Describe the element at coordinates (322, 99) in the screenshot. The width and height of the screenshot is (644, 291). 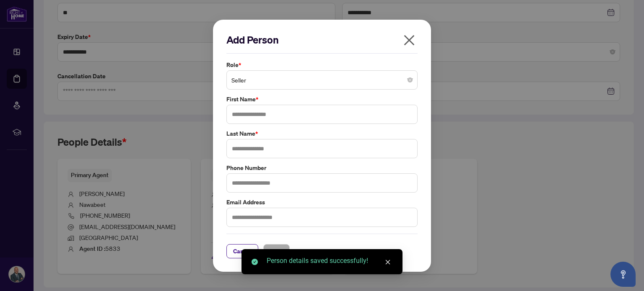
I see `label: First Name` at that location.